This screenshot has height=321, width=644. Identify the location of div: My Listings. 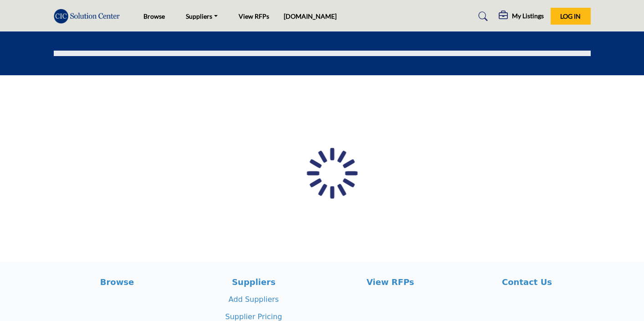
(521, 17).